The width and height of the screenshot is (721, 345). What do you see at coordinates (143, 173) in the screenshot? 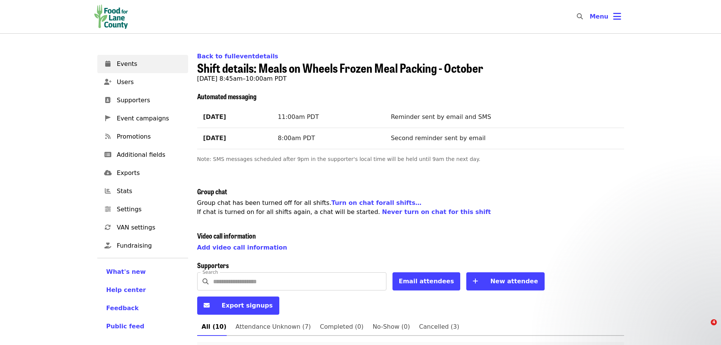
I see `a: Exports` at bounding box center [143, 173].